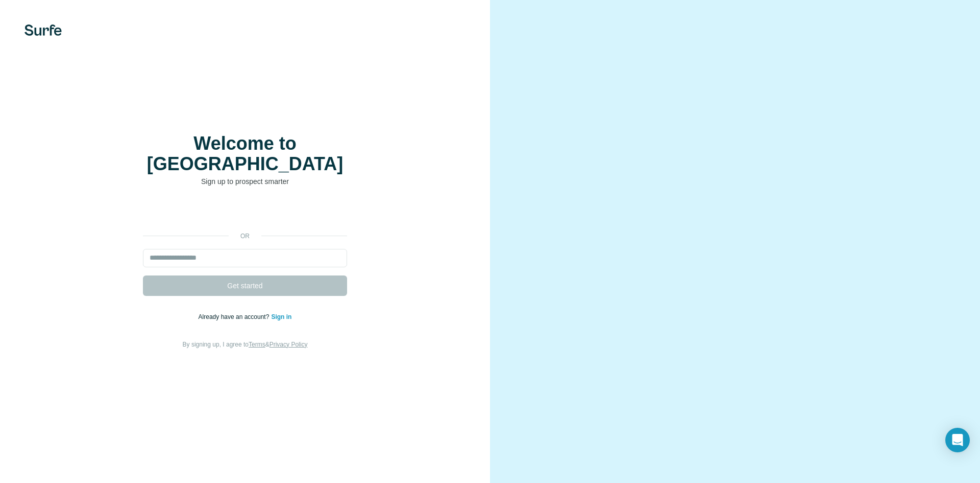 The width and height of the screenshot is (980, 483). I want to click on p: Sign up to prospect smarter, so click(245, 181).